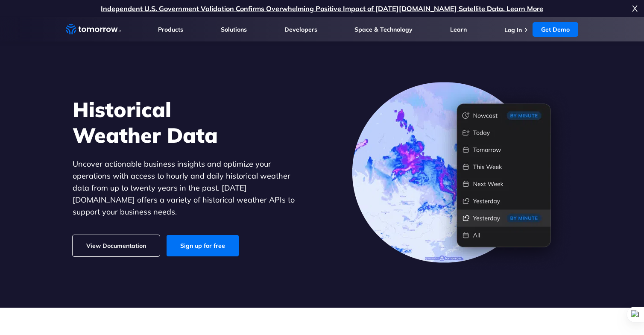 The width and height of the screenshot is (644, 335). I want to click on a: Solutions, so click(234, 29).